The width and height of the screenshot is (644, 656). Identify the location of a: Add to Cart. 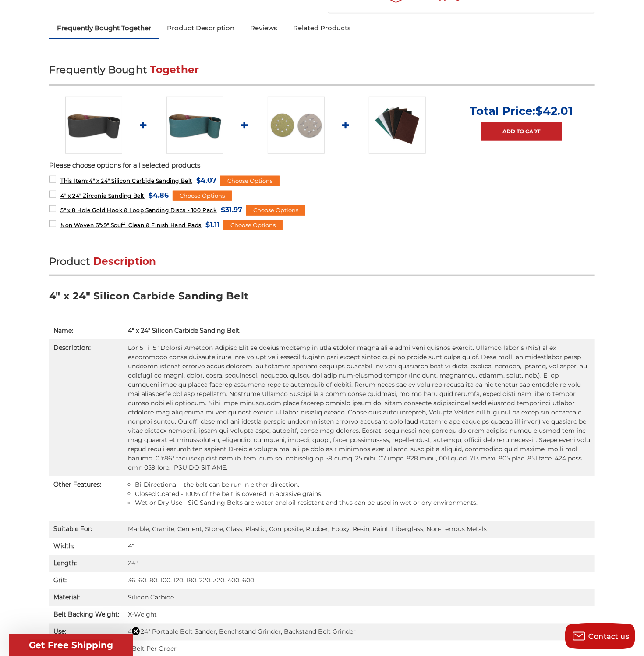
(521, 132).